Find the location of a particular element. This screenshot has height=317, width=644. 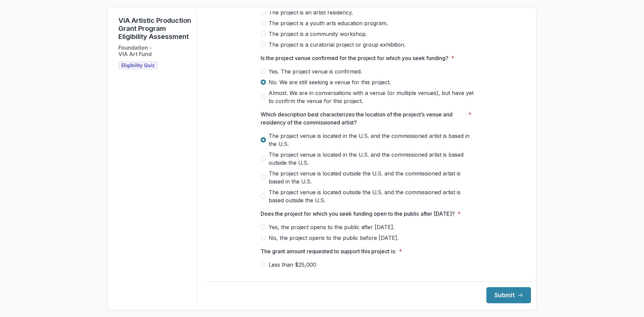

button: Submit is located at coordinates (508, 295).